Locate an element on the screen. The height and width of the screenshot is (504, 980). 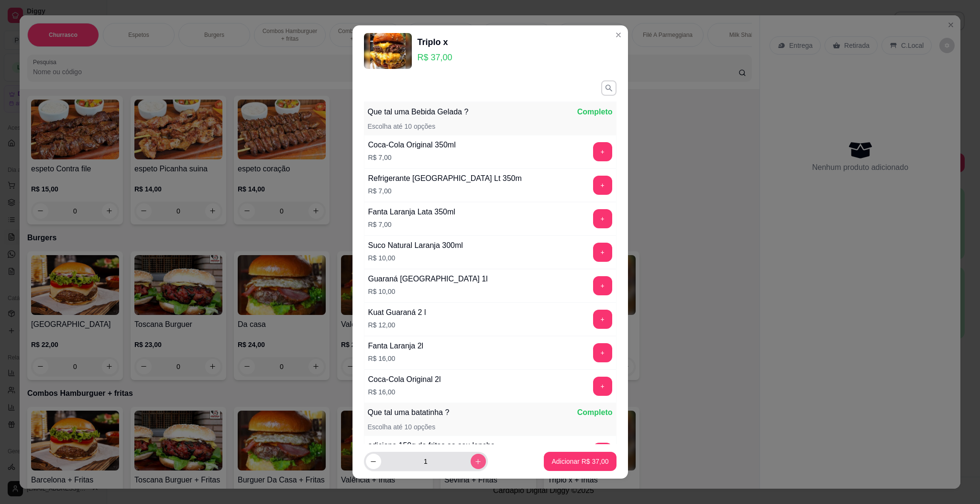
button: Close is located at coordinates (618, 35).